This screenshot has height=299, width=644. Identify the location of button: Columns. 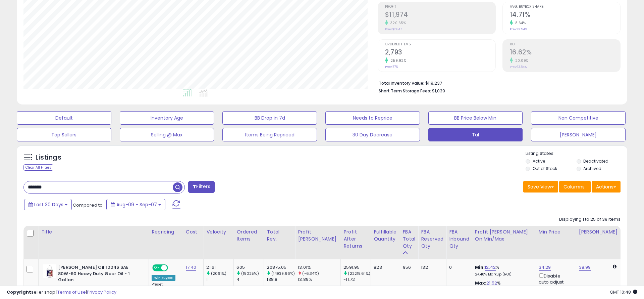
(576, 187).